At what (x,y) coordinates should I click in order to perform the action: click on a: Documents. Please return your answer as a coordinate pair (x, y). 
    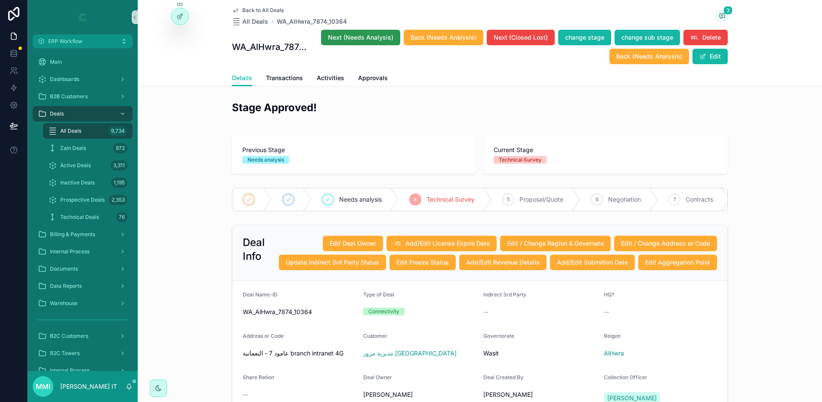
    Looking at the image, I should click on (83, 269).